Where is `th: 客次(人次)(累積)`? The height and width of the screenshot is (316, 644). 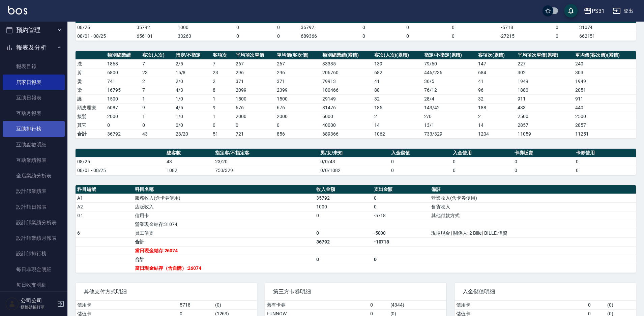
th: 客次(人次)(累積) is located at coordinates (398, 56).